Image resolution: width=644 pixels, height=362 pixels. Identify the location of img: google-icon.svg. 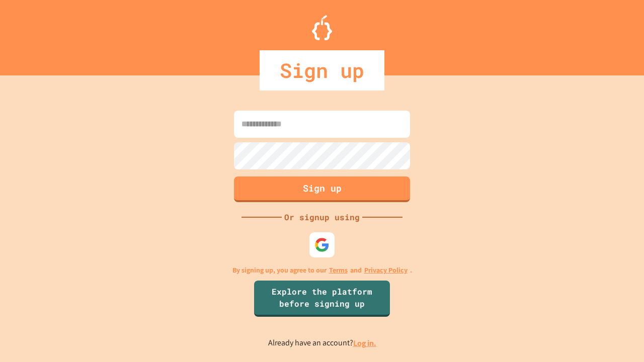
(322, 245).